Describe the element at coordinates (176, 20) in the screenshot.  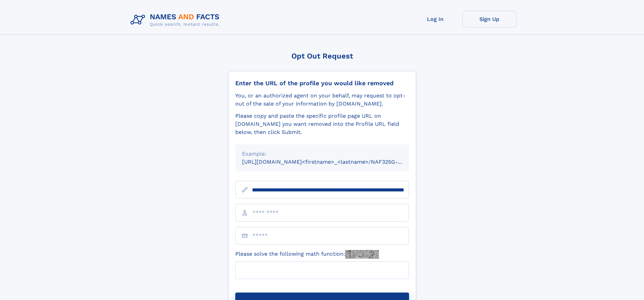
I see `img: Logo Names and Facts` at that location.